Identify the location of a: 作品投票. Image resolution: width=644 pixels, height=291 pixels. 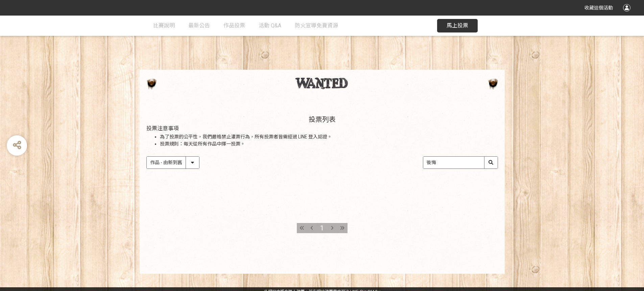
(234, 26).